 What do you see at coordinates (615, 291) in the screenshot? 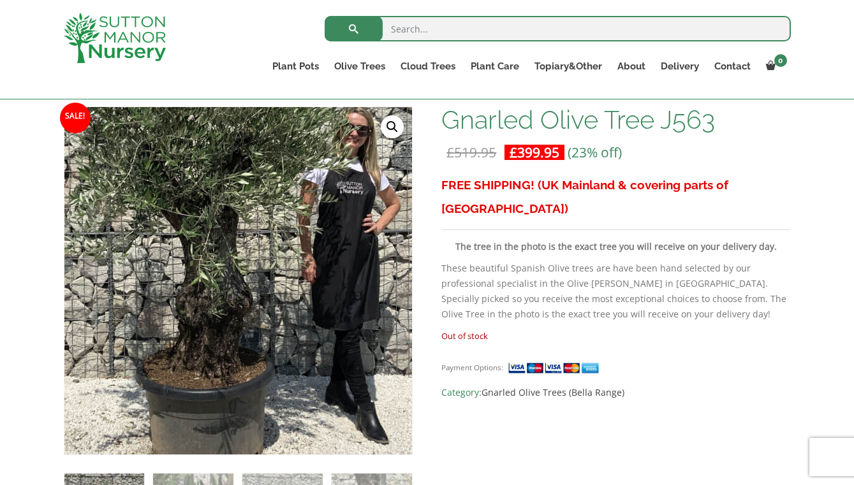
I see `p: These beautiful Spanish Olive trees are have been hand selected by our professional specialist in...` at bounding box center [615, 291].